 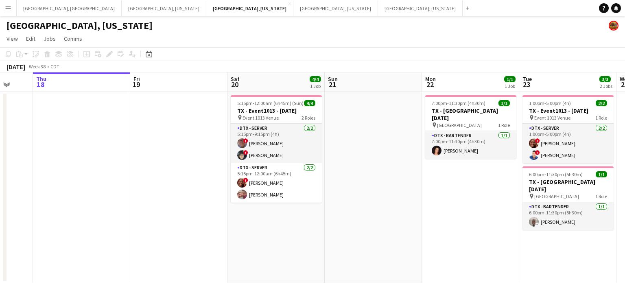 What do you see at coordinates (73, 39) in the screenshot?
I see `span: Comms` at bounding box center [73, 39].